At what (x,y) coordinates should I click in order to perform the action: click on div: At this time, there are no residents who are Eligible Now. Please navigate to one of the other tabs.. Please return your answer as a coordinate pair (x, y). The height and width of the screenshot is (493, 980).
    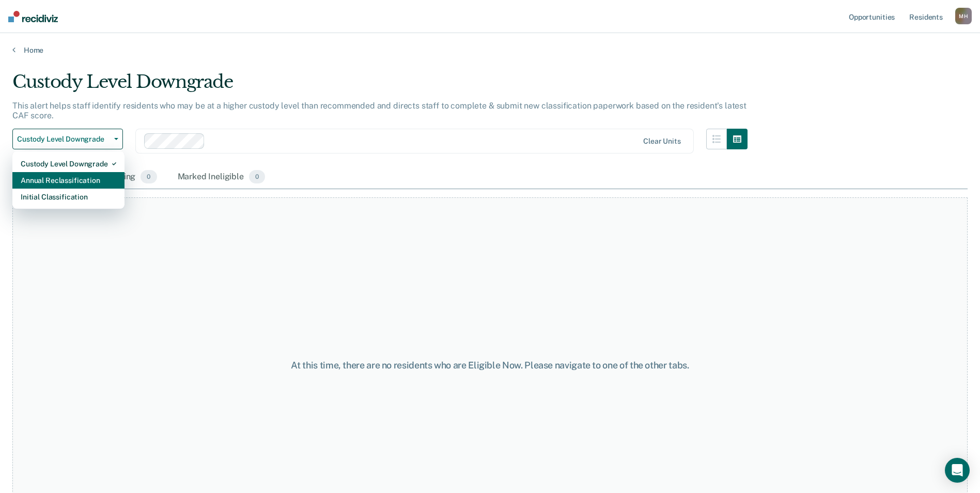
    Looking at the image, I should click on (490, 366).